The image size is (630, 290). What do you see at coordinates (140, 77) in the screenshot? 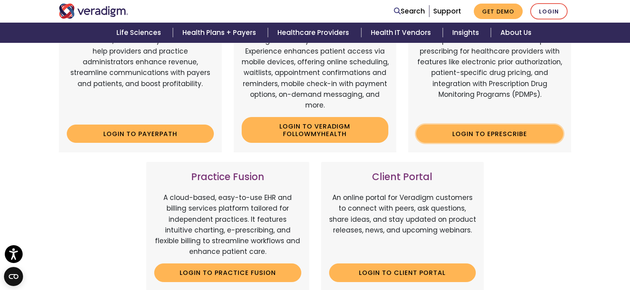
I see `p: Web-based, user-friendly solutions that help providers and practice administrators enhance revenu...` at bounding box center [140, 77].